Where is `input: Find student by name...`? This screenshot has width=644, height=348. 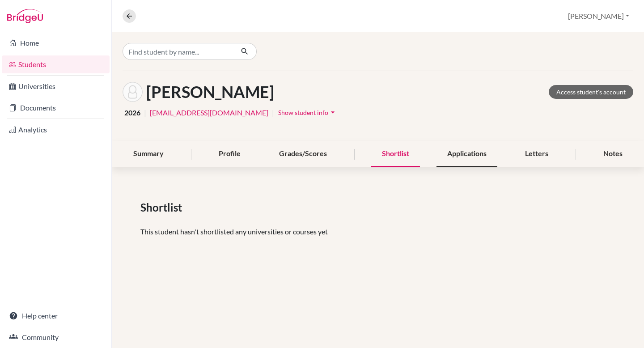
input: Find student by name... is located at coordinates (178, 51).